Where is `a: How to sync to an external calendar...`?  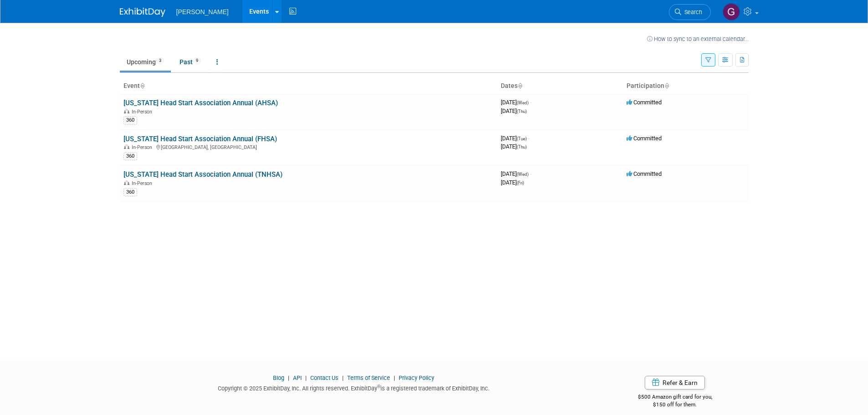 a: How to sync to an external calendar... is located at coordinates (697, 39).